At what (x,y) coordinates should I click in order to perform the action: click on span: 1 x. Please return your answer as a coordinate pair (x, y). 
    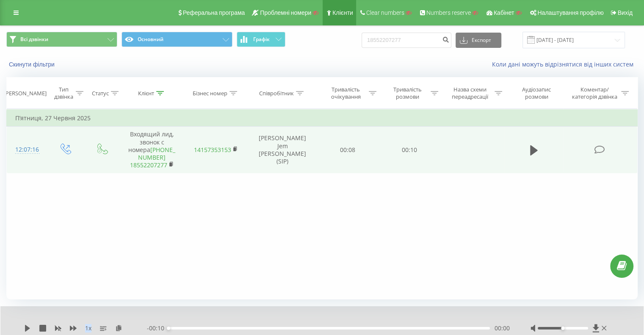
    Looking at the image, I should click on (88, 328).